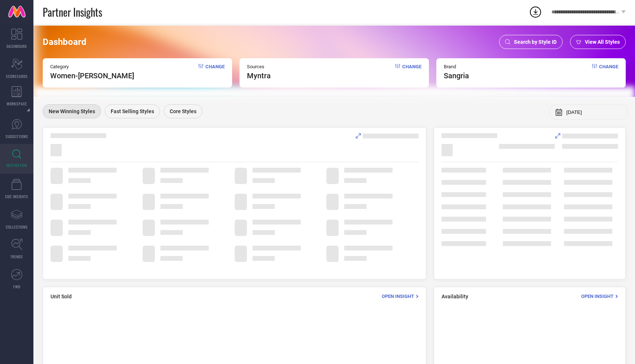  I want to click on span: WORKSPACE, so click(17, 103).